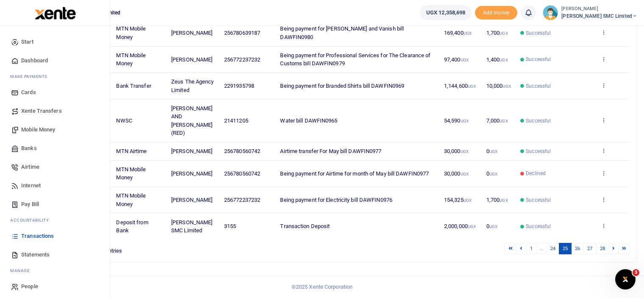 This screenshot has height=298, width=644. I want to click on span: 7,000, so click(497, 121).